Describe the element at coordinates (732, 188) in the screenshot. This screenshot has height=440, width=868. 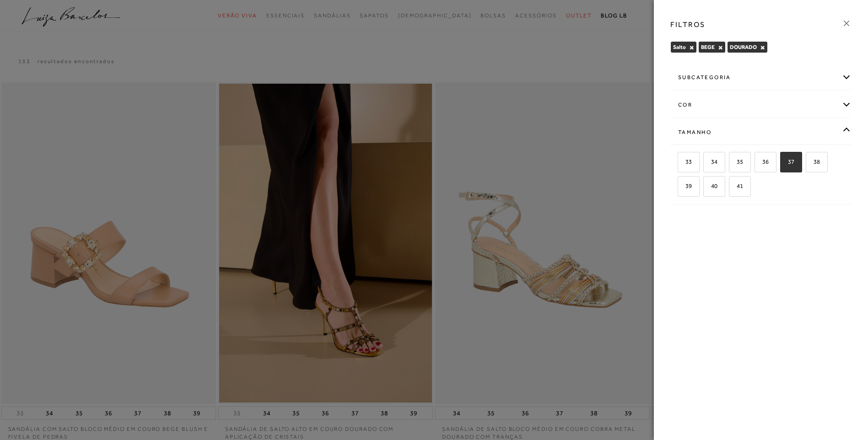
I see `input: 41` at that location.